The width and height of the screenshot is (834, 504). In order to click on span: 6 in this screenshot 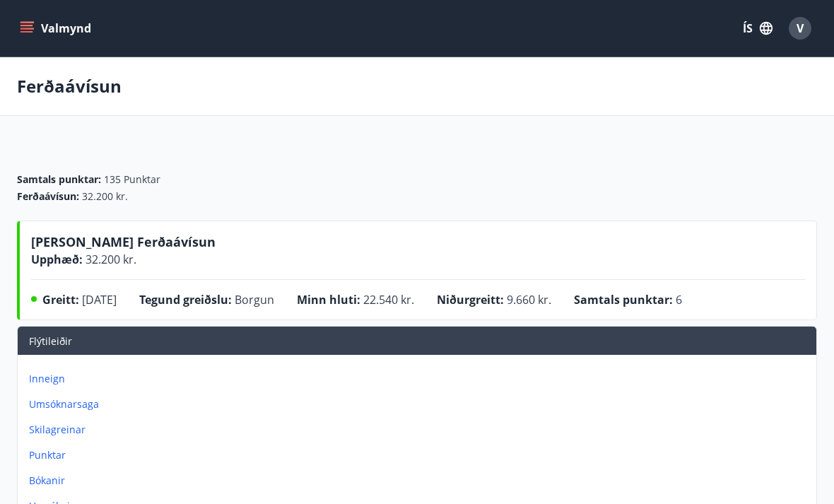, I will do `click(679, 300)`.